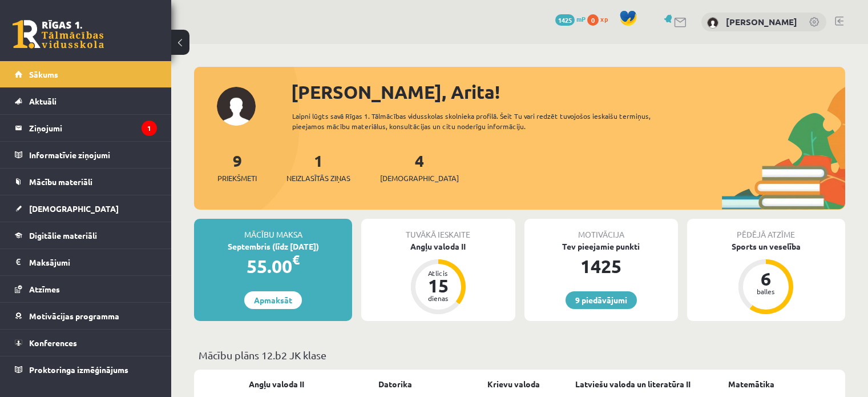  What do you see at coordinates (487, 121) in the screenshot?
I see `div: Laipni lūgts savā Rīgas 1. Tālmācības vidusskolas skolnieka profilā. Šeit Tu vari redzēt tuvojošo...` at bounding box center [487, 121].